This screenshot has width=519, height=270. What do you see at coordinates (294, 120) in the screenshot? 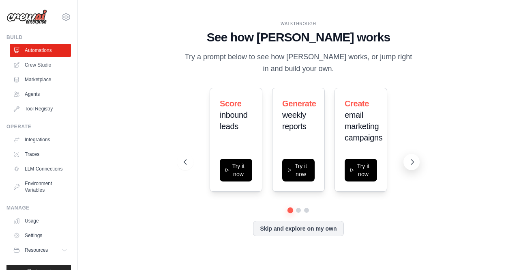
I see `span: weekly reports` at bounding box center [294, 120].